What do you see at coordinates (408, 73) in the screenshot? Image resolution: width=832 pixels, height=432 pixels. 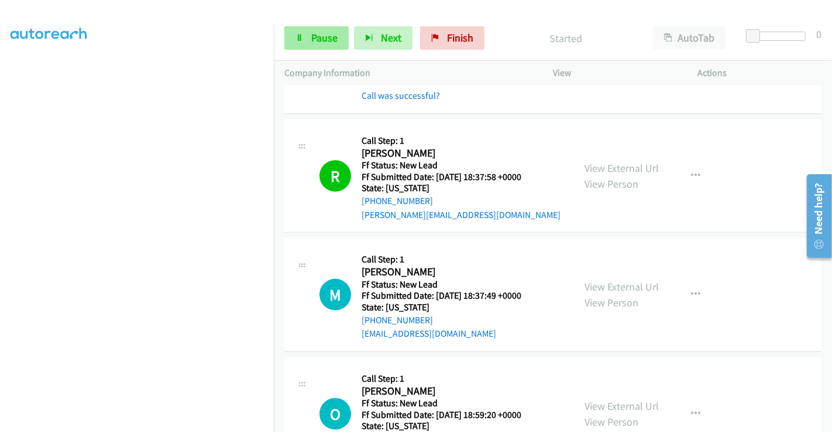 I see `p: Company Information` at bounding box center [408, 73].